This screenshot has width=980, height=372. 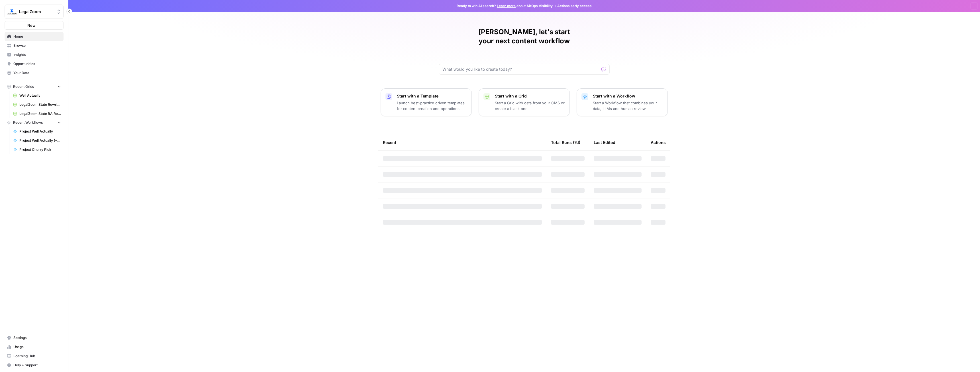 What do you see at coordinates (37, 36) in the screenshot?
I see `span: Home` at bounding box center [37, 36].